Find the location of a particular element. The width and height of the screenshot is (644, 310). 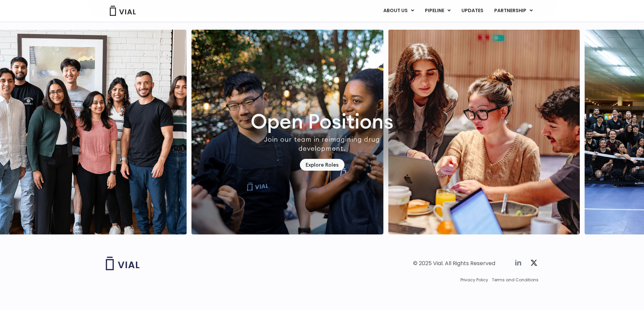

a: UPDATES is located at coordinates (472, 11).